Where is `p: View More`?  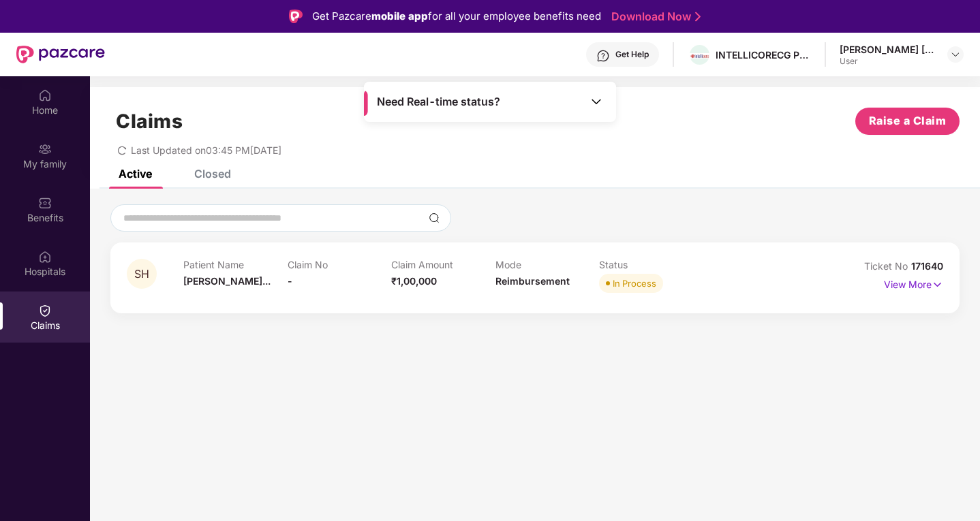 p: View More is located at coordinates (913, 282).